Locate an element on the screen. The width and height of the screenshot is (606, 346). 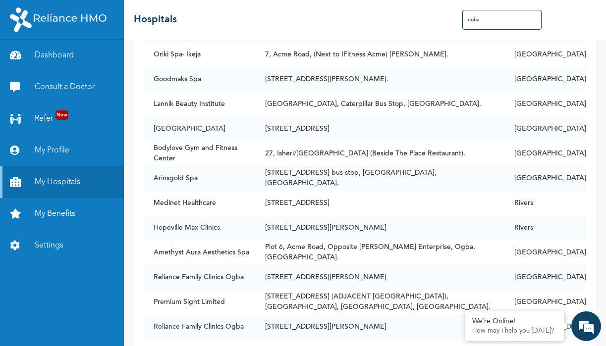
td: Amethyst Aura Aesthetics Spa is located at coordinates (199, 253).